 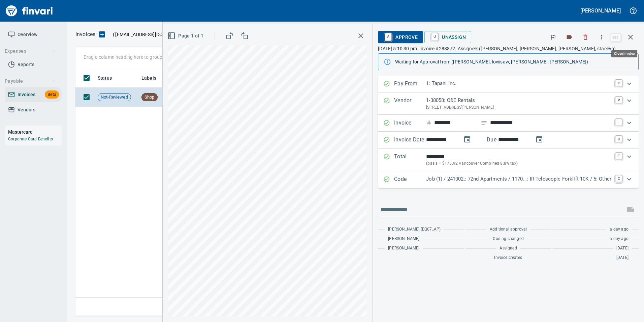 What do you see at coordinates (30, 81) in the screenshot?
I see `span: Payable` at bounding box center [30, 81].